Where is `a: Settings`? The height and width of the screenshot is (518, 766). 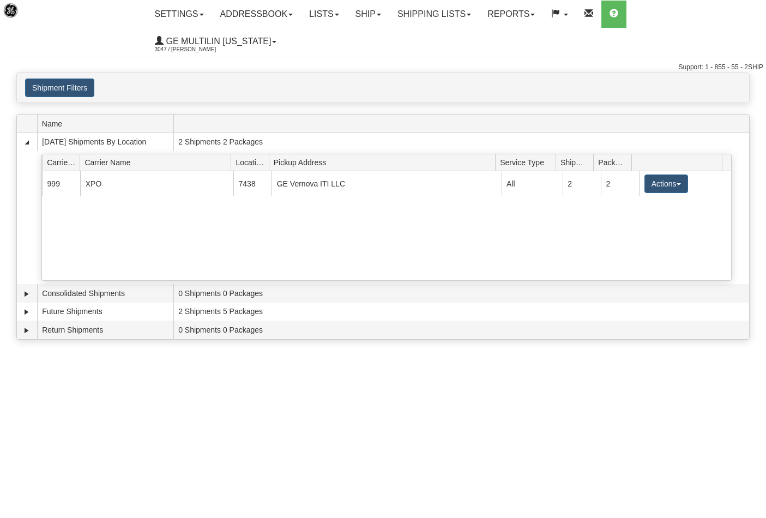 a: Settings is located at coordinates (179, 14).